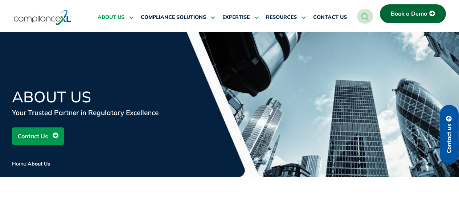  Describe the element at coordinates (99, 112) in the screenshot. I see `div: Your Trusted Partner in Regulatory Excellence` at that location.